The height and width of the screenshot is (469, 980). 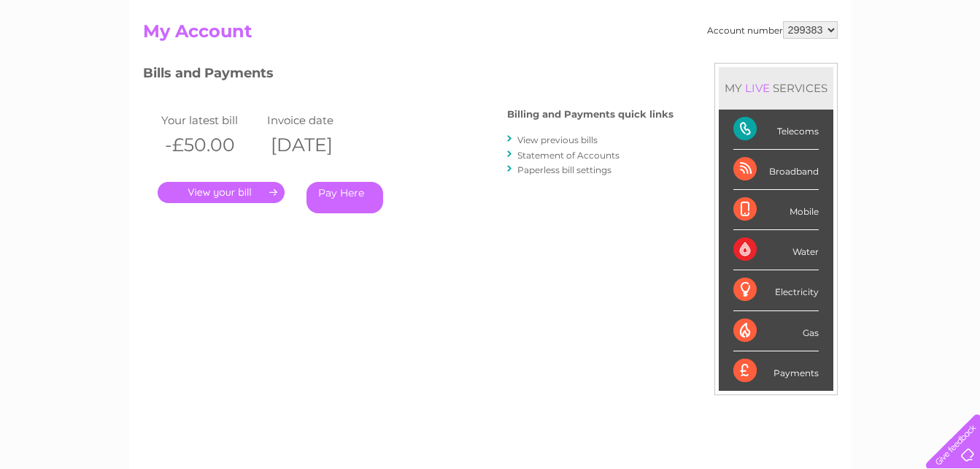 What do you see at coordinates (755, 16) in the screenshot?
I see `span: 0333 014 3131` at bounding box center [755, 16].